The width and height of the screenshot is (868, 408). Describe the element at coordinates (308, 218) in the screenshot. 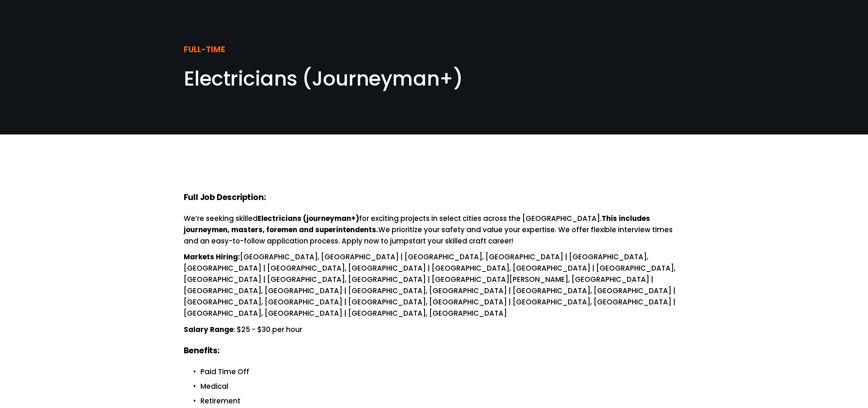

I see `strong: Electricians (journeyman+)` at that location.